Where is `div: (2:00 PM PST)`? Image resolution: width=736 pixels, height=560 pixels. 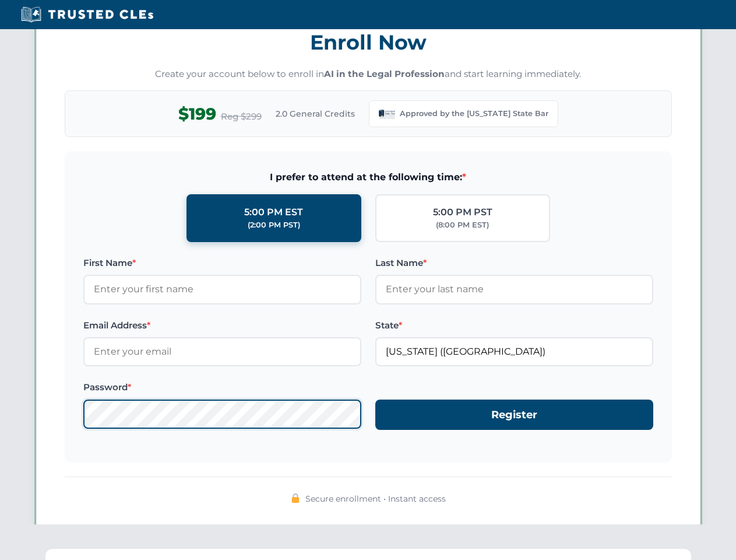
div: (2:00 PM PST) is located at coordinates (274, 225).